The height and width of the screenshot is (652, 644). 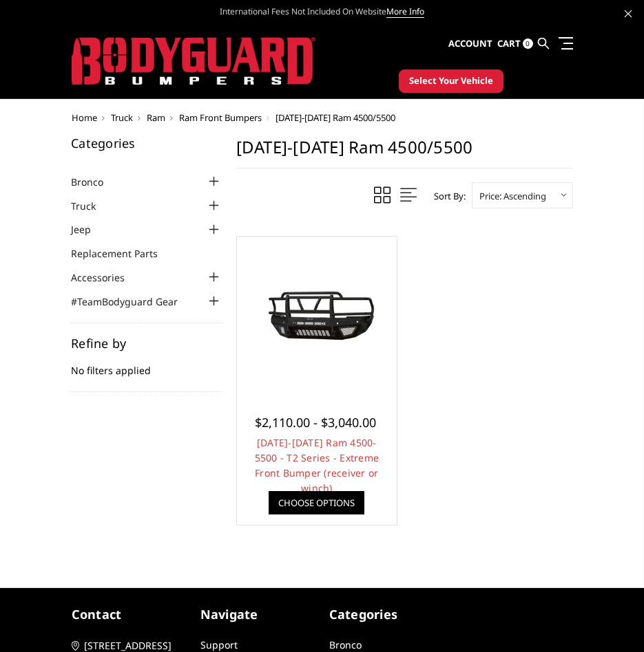 What do you see at coordinates (89, 229) in the screenshot?
I see `a: Jeep` at bounding box center [89, 229].